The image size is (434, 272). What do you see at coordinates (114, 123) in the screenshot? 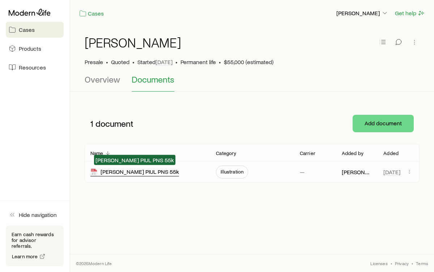
I see `span: document` at bounding box center [114, 123].